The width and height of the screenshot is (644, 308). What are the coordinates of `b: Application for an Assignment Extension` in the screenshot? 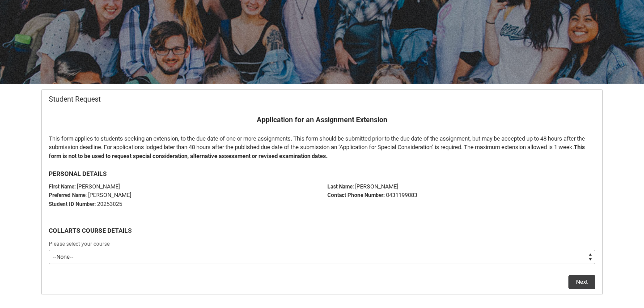 It's located at (322, 119).